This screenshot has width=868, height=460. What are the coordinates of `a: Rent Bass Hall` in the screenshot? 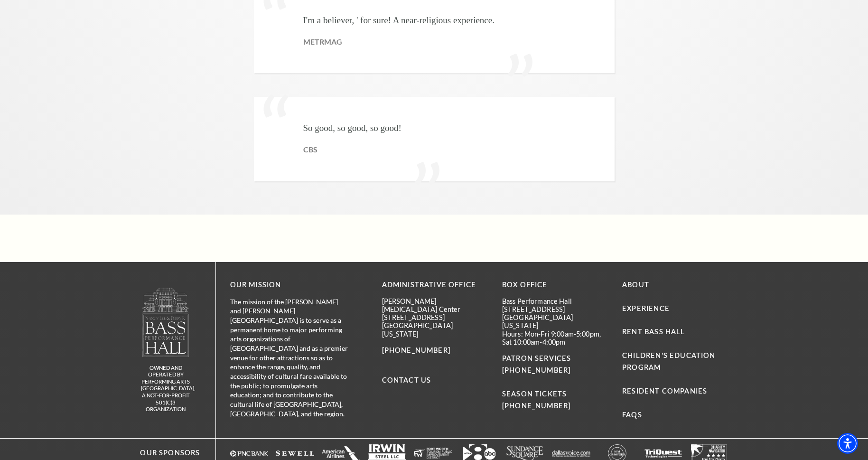 It's located at (653, 331).